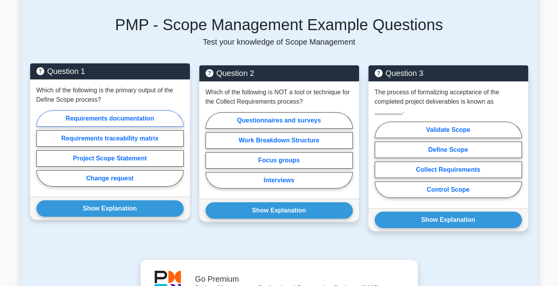 The image size is (558, 286). I want to click on p: Which of the following is the primary output of the Define Scope process?, so click(110, 95).